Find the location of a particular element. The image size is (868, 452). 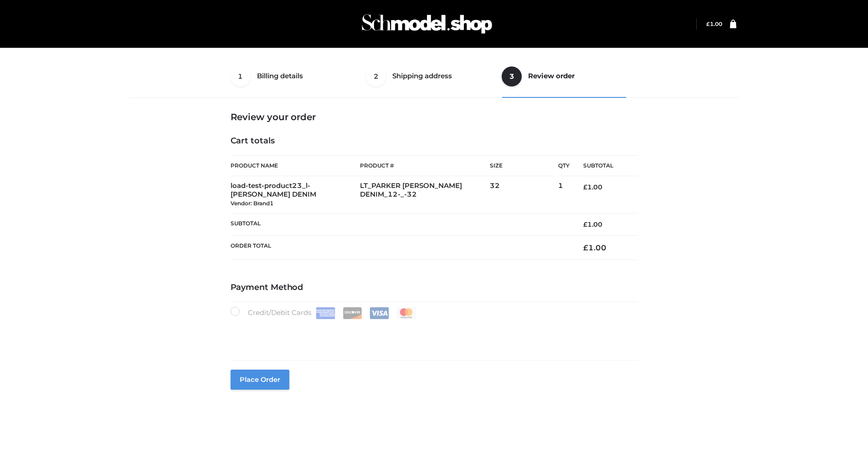

h4: Payment Method is located at coordinates (434, 288).